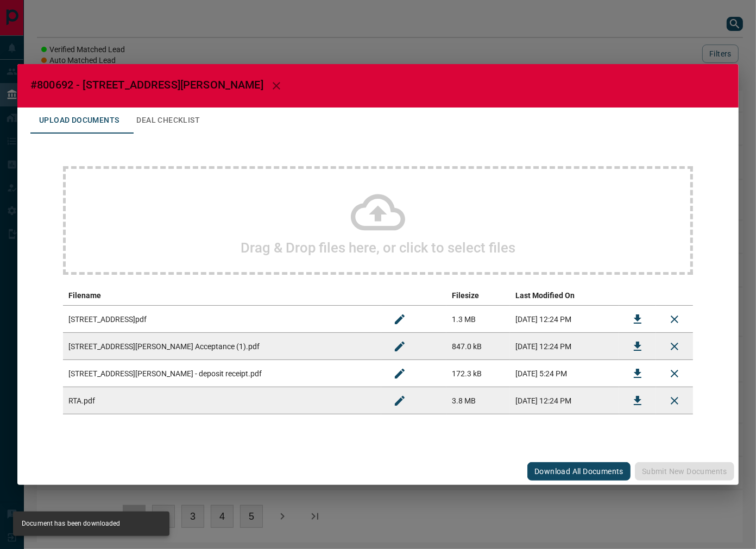 The height and width of the screenshot is (549, 756). I want to click on th: Last Modified On, so click(565, 295).